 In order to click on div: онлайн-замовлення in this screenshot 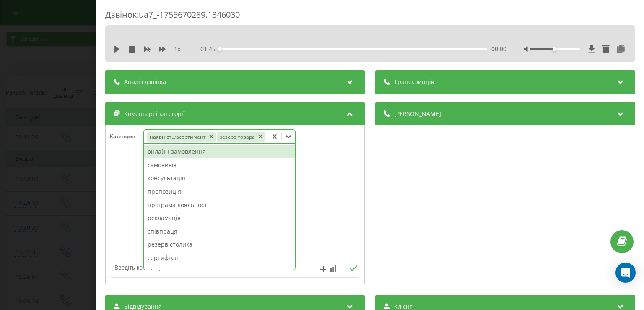, I will do `click(219, 152)`.